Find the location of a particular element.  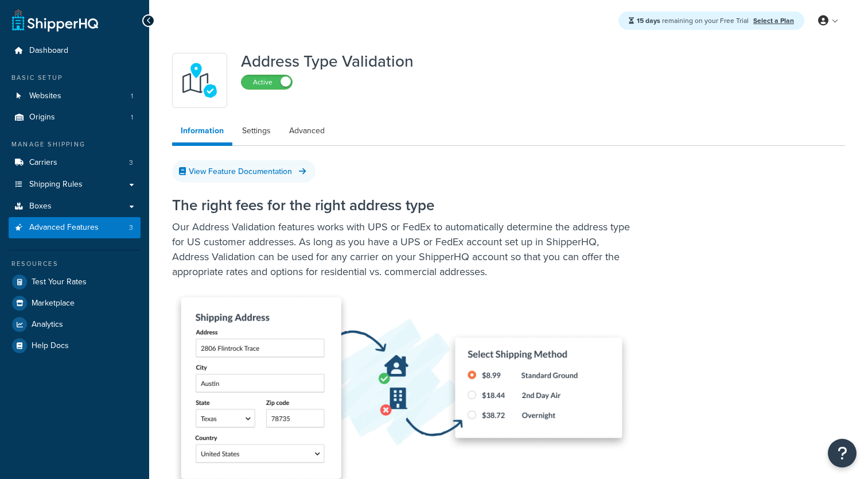

li: Dashboard is located at coordinates (75, 50).